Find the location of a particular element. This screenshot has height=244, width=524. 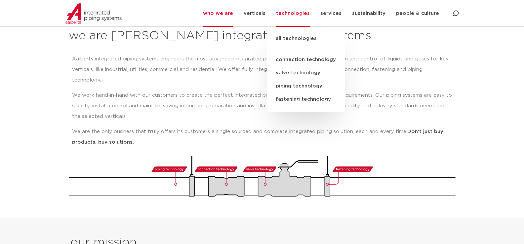

p: We are the only business that truly offers its customers a single sourced and complete integrated... is located at coordinates (262, 137).